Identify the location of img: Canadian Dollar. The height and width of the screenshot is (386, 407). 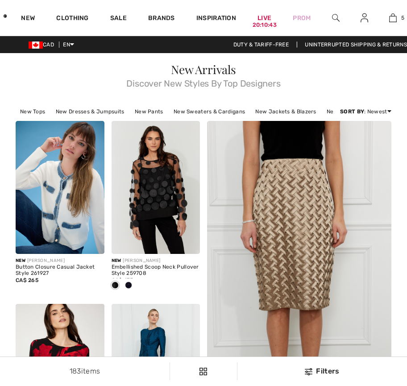
(36, 45).